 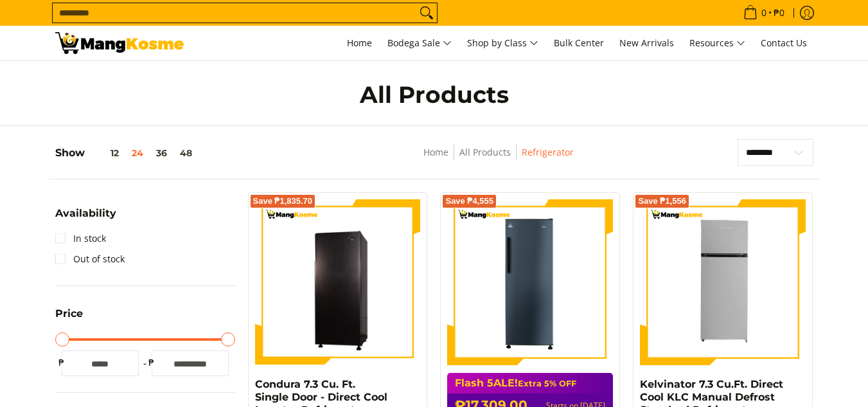 What do you see at coordinates (138, 153) in the screenshot?
I see `button: 24` at bounding box center [138, 153].